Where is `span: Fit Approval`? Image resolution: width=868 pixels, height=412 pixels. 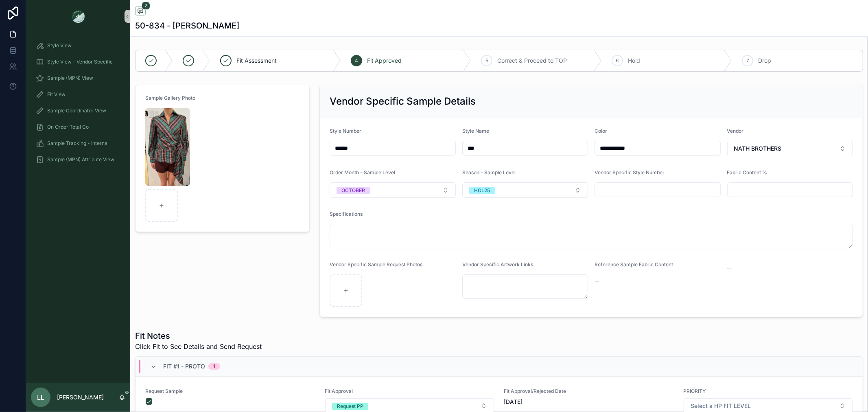
span: Fit Approval is located at coordinates (410, 392).